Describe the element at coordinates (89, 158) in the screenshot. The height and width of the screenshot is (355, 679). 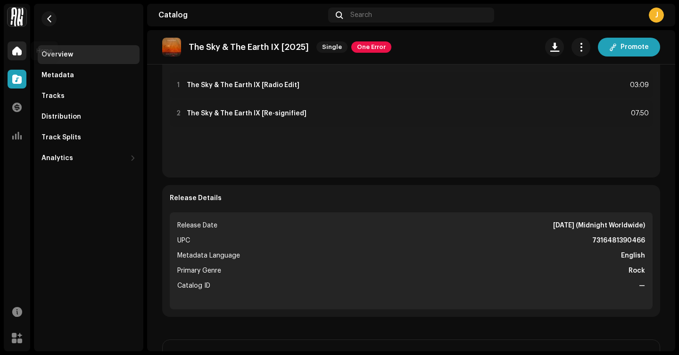
I see `re-m-nav-dropdown: Analytics` at that location.